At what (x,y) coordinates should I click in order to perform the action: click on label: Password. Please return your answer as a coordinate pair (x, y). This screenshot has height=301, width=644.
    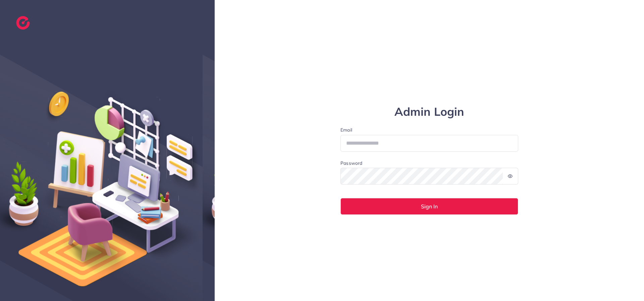
    Looking at the image, I should click on (352, 163).